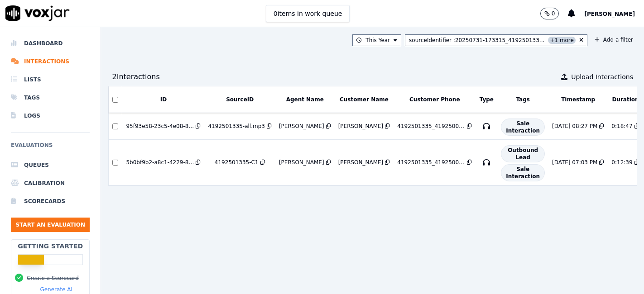 This screenshot has height=294, width=644. I want to click on div: 5b0bf9b2-a8c1-4229-882f-11eb2184ad2f, so click(160, 162).